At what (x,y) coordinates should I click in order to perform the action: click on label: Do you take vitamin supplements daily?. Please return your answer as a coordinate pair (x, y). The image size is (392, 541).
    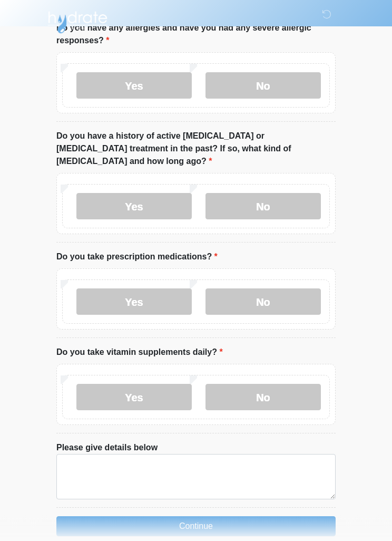
    Looking at the image, I should click on (140, 353).